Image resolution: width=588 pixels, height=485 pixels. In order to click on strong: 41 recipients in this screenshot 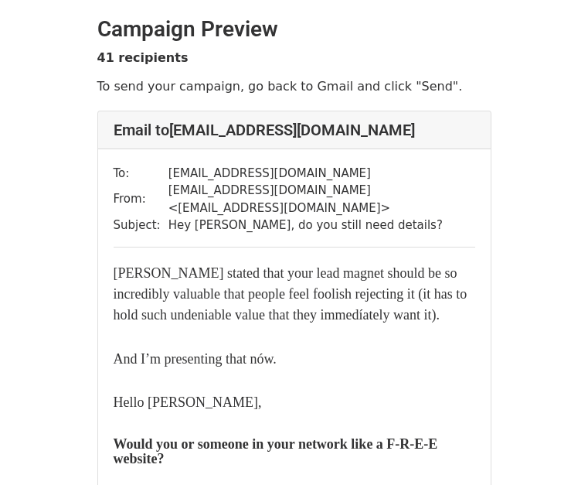, I will do `click(143, 57)`.